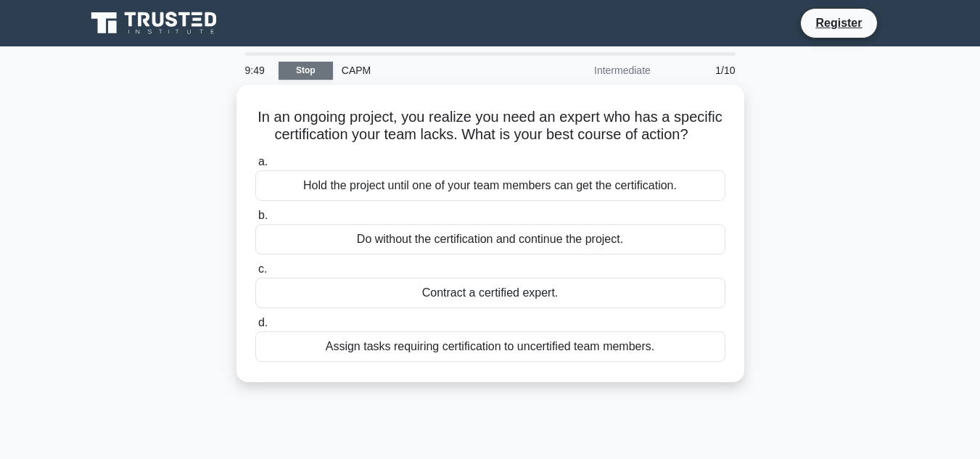 The width and height of the screenshot is (980, 459). Describe the element at coordinates (262, 161) in the screenshot. I see `span: a.` at that location.